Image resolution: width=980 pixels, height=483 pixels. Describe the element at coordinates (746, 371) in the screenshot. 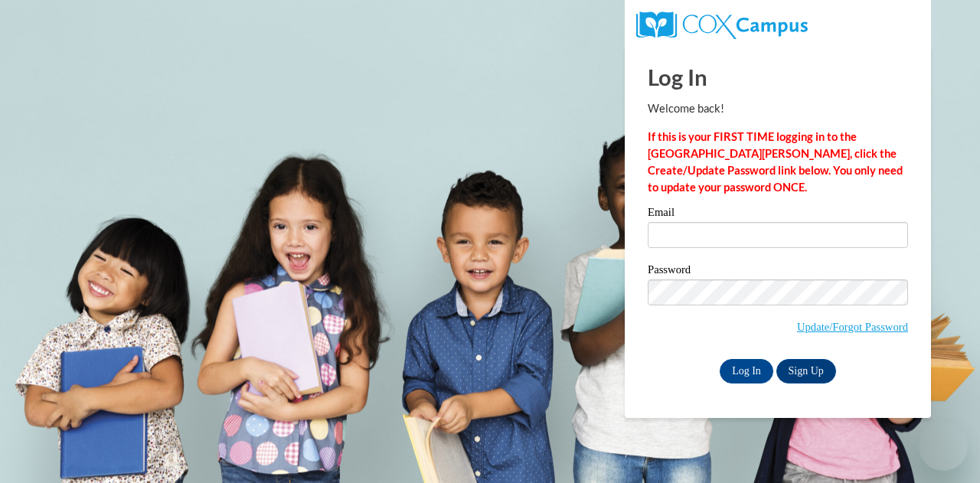

I see `input: Log In` at that location.